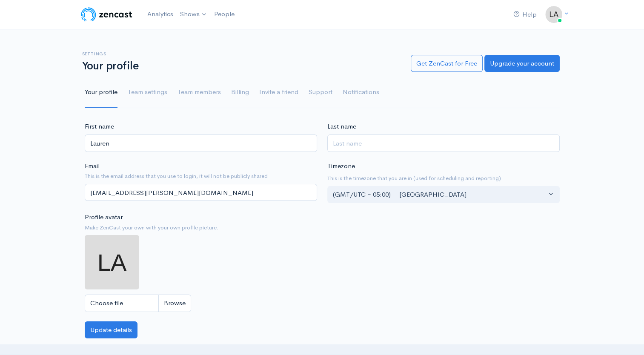 This screenshot has height=355, width=644. What do you see at coordinates (201, 176) in the screenshot?
I see `small: This is the email address that you use to login, it will not be publicly shared` at bounding box center [201, 176].